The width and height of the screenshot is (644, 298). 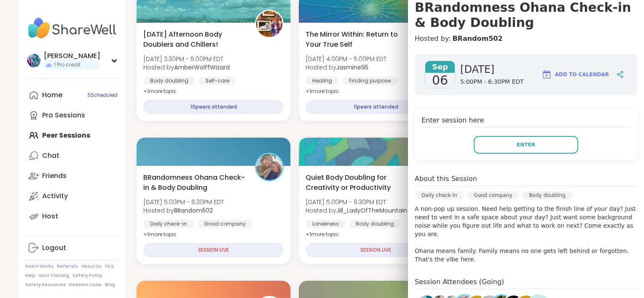 I want to click on a: Chat, so click(x=72, y=155).